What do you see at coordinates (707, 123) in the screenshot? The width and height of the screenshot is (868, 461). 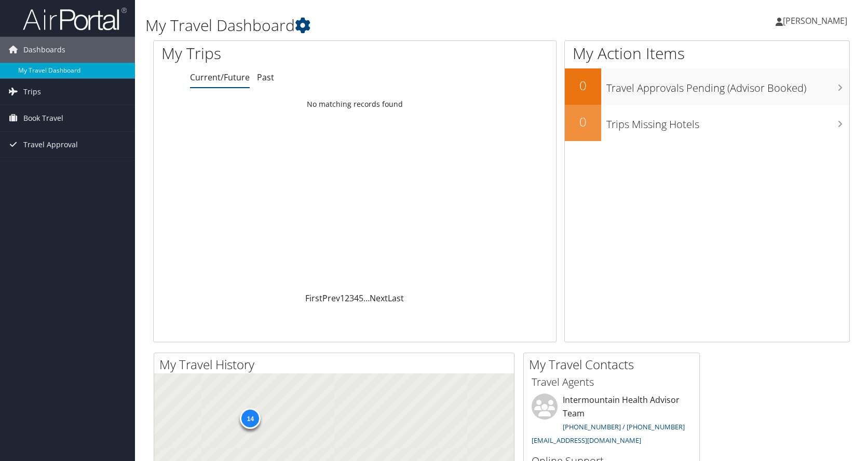 I see `a: 0Trips Missing Hotels` at bounding box center [707, 123].